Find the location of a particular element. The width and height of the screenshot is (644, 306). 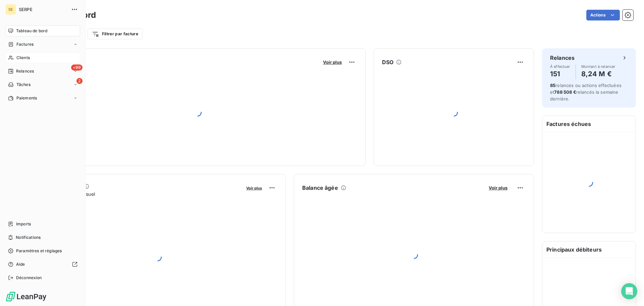

span: 788 508 € is located at coordinates (565, 92).